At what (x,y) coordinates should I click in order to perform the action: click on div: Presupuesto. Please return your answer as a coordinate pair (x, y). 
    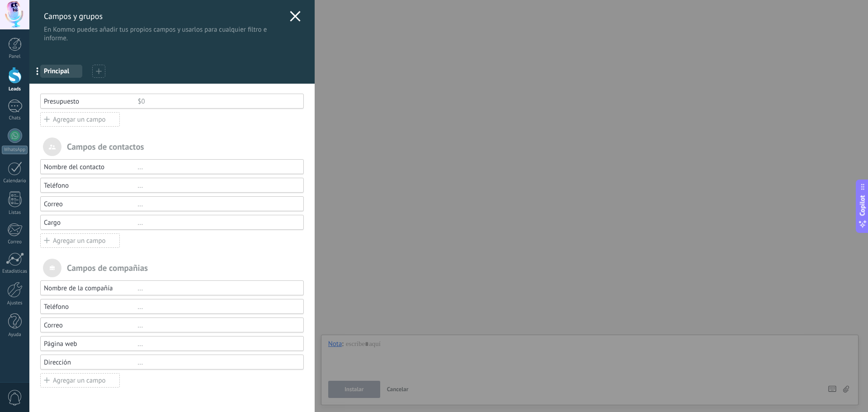
    Looking at the image, I should click on (91, 101).